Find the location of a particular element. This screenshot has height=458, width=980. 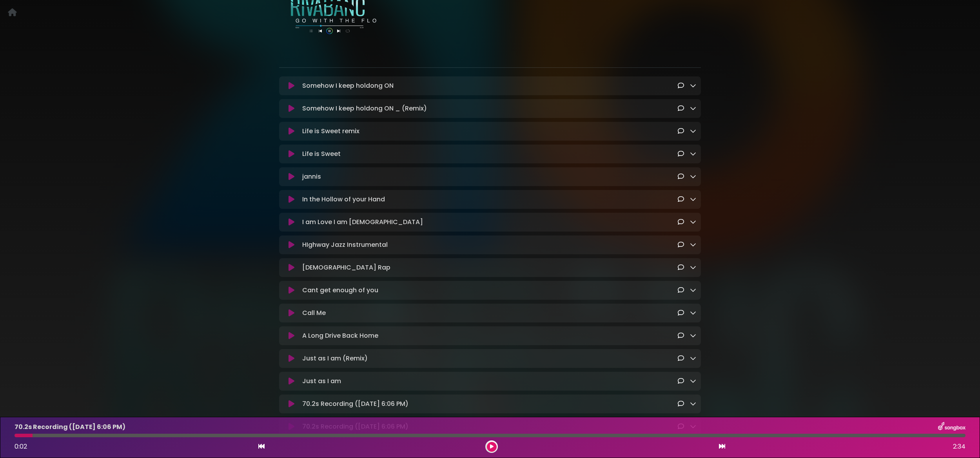

p: Just as I am is located at coordinates (322, 381).